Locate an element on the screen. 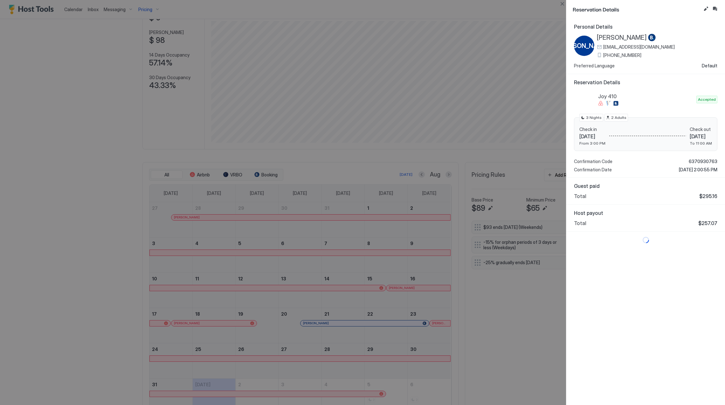 The height and width of the screenshot is (405, 725). span: Confirmation Date is located at coordinates (593, 170).